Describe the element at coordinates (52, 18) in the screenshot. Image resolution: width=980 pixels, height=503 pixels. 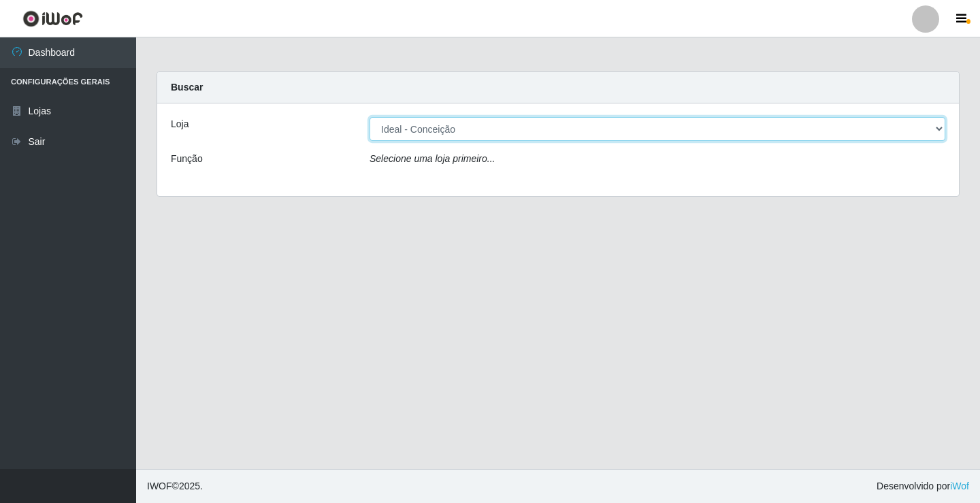
I see `img: CoreUI Logo` at that location.